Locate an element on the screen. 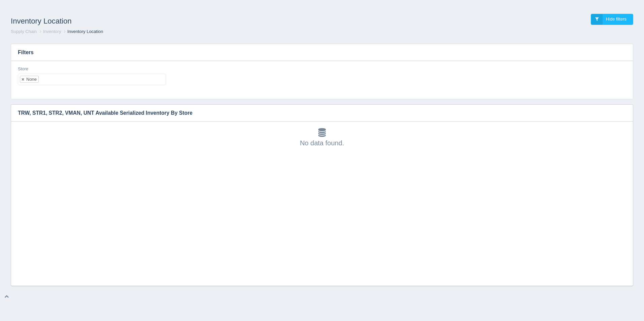 The image size is (644, 321). h1: Inventory Location is located at coordinates (166, 21).